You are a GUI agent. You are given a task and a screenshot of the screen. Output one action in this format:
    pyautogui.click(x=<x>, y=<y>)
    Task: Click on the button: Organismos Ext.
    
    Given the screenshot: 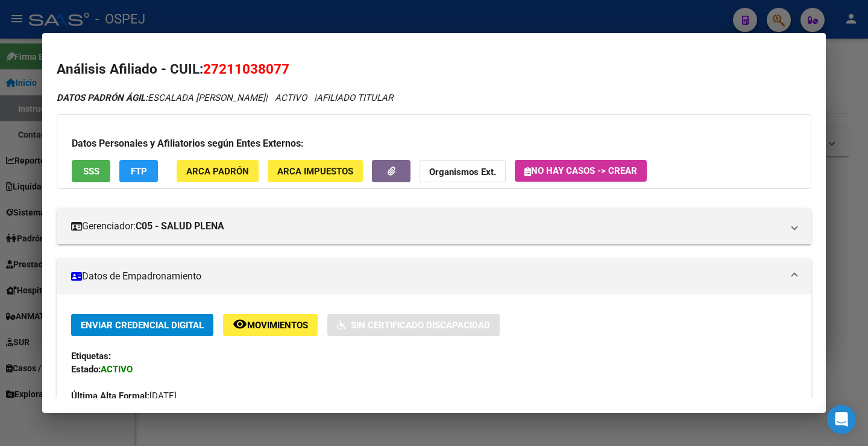 What is the action you would take?
    pyautogui.click(x=462, y=170)
    